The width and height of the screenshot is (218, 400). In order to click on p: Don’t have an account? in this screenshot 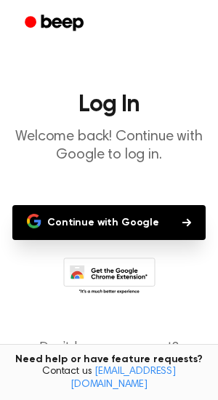, I will do `click(109, 358)`.